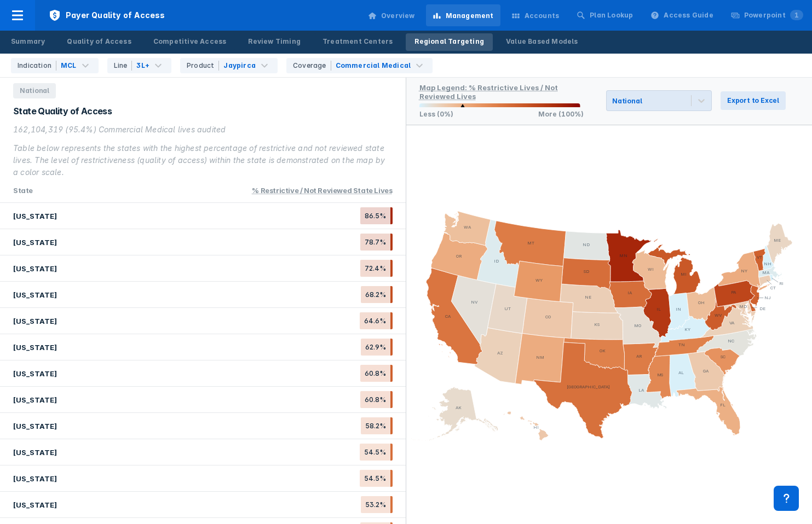 The width and height of the screenshot is (812, 524). Describe the element at coordinates (392, 15) in the screenshot. I see `a: Overview` at that location.